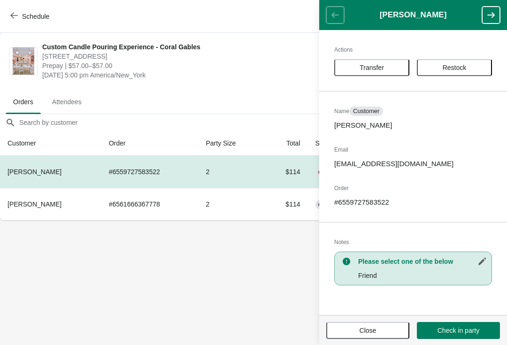 This screenshot has height=345, width=507. What do you see at coordinates (413, 150) in the screenshot?
I see `h2: Email` at bounding box center [413, 150].